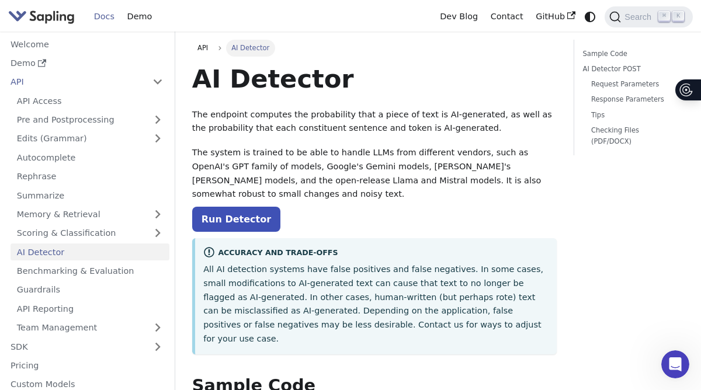 The width and height of the screenshot is (701, 390). Describe the element at coordinates (90, 290) in the screenshot. I see `a: Guardrails` at that location.